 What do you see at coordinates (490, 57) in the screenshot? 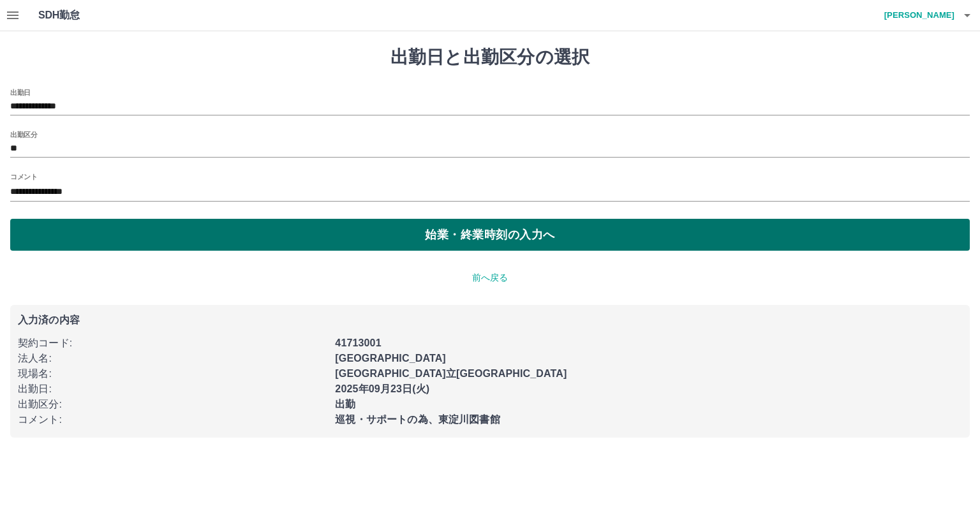
I see `h1: 出勤日と出勤区分の選択` at bounding box center [490, 57].